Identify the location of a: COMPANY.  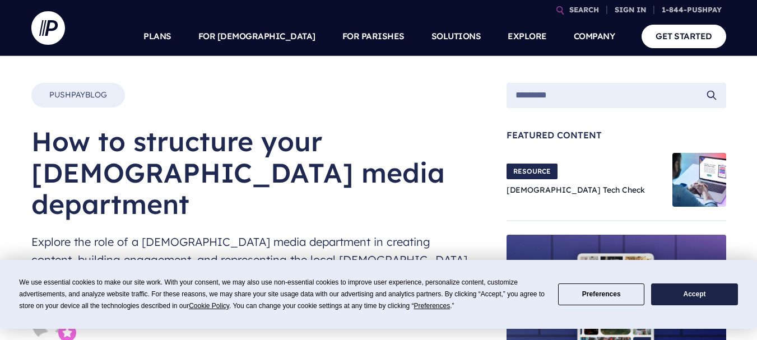
(594, 36).